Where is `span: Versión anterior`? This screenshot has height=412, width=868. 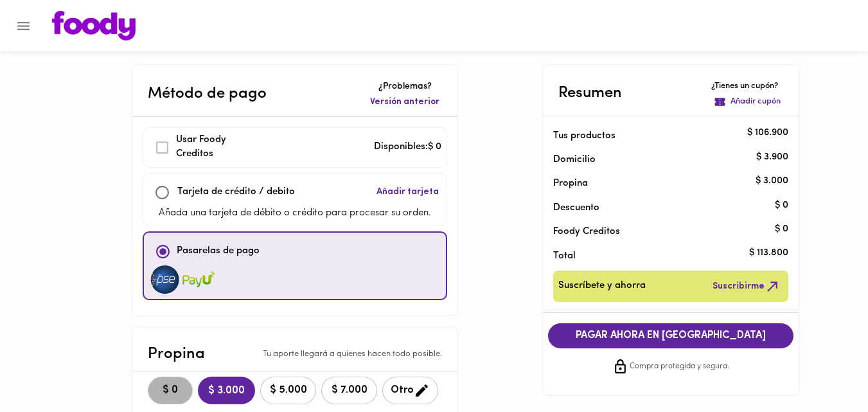
span: Versión anterior is located at coordinates (405, 102).